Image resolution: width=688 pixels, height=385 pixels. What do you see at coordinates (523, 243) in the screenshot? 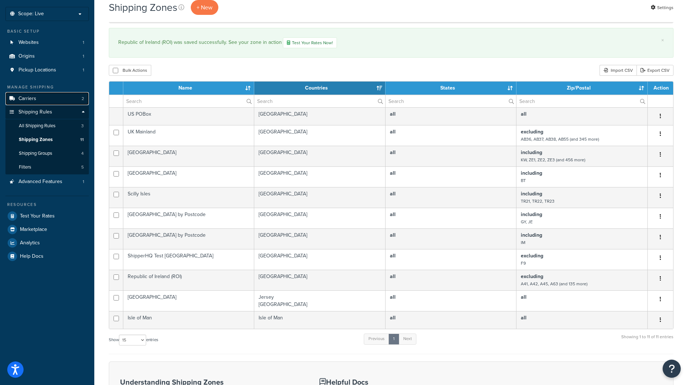
I see `small: IM` at bounding box center [523, 243].